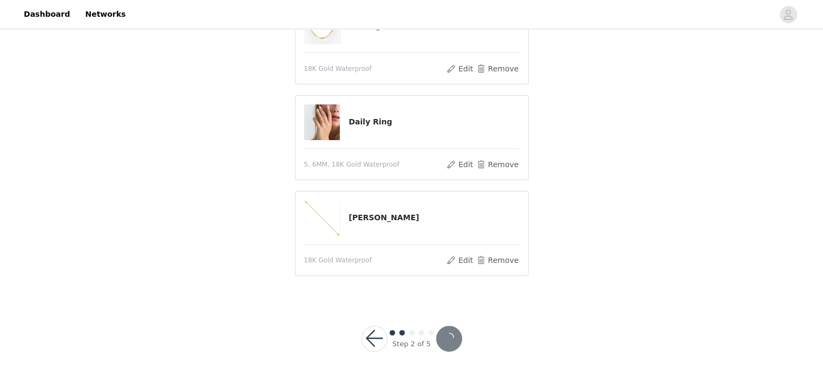 This screenshot has width=823, height=376. Describe the element at coordinates (411, 344) in the screenshot. I see `div: Step 2 of 5` at that location.